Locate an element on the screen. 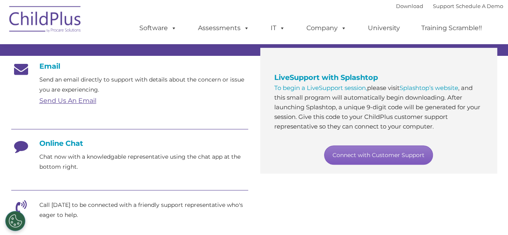 The image size is (508, 235). a: Assessments is located at coordinates (224, 28).